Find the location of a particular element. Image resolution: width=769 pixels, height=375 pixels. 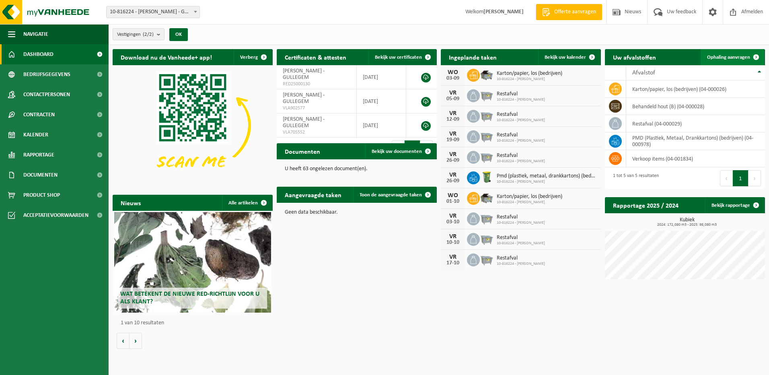

a: Bekijk uw documenten is located at coordinates (400, 151).